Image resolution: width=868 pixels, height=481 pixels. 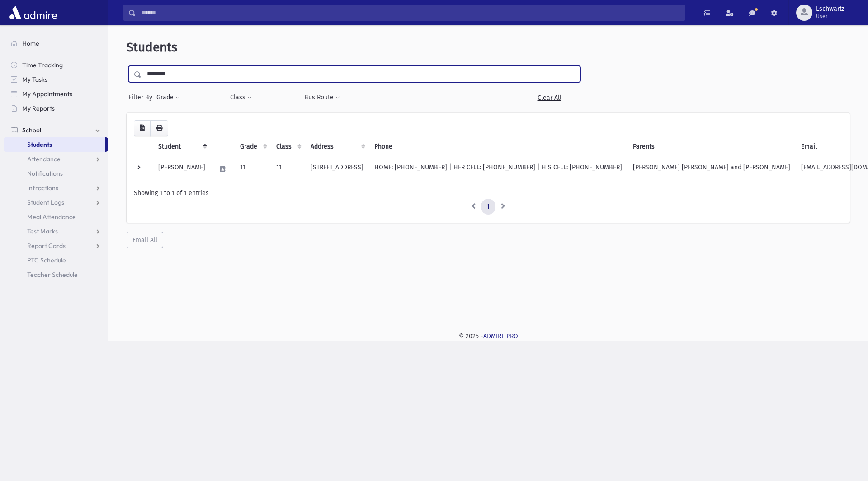 What do you see at coordinates (38, 108) in the screenshot?
I see `span: My Reports` at bounding box center [38, 108].